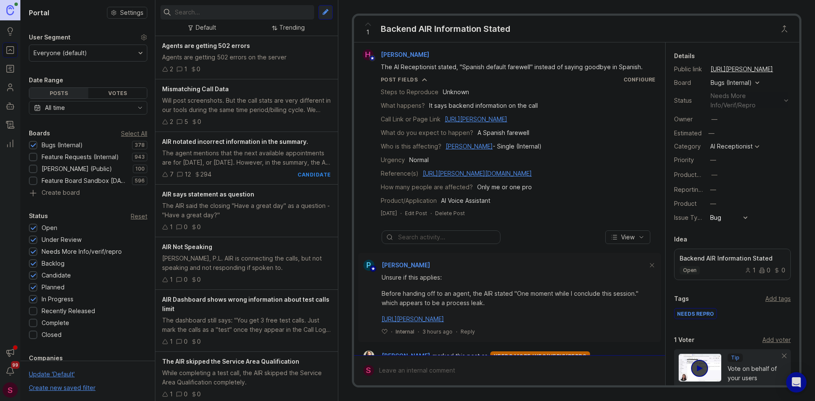 The image size is (815, 401). What do you see at coordinates (195, 89) in the screenshot?
I see `span: Mismatching Call Data` at bounding box center [195, 89].